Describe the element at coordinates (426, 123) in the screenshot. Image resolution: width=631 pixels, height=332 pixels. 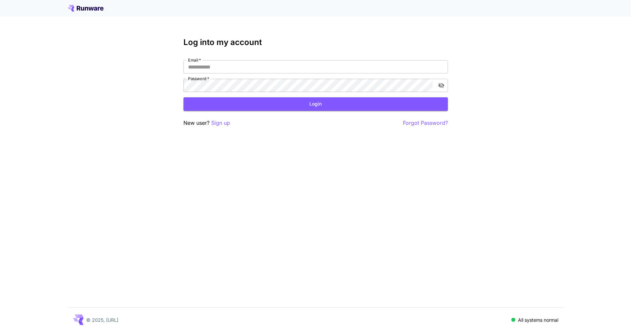
I see `button: Forgot Password?` at that location.